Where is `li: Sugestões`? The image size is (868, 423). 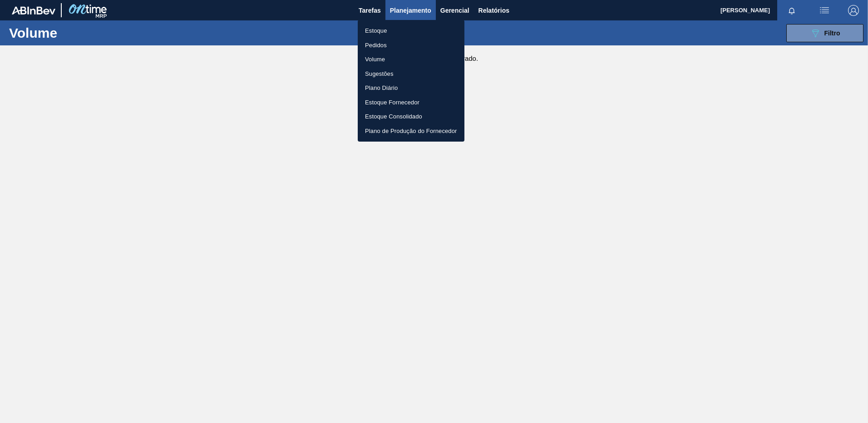
li: Sugestões is located at coordinates (411, 74).